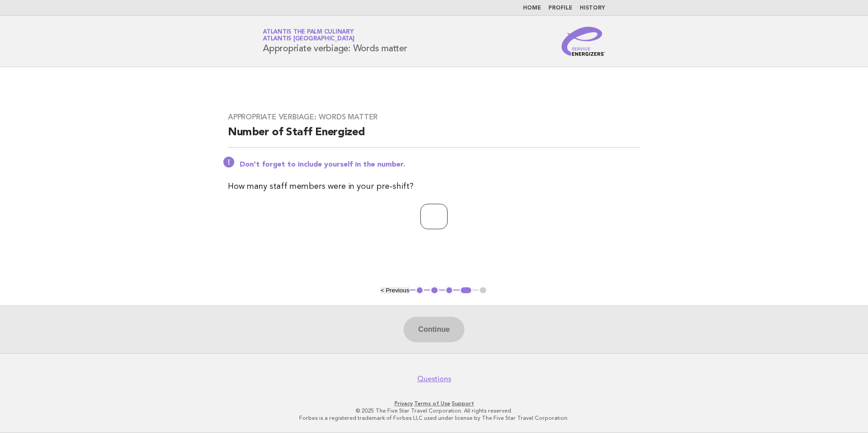  What do you see at coordinates (465, 291) in the screenshot?
I see `button: 4` at bounding box center [465, 291].